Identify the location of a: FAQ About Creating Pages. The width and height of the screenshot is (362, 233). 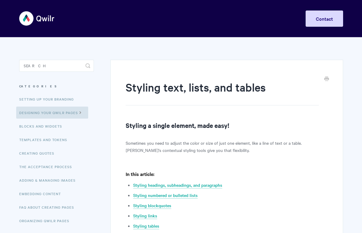
(49, 207).